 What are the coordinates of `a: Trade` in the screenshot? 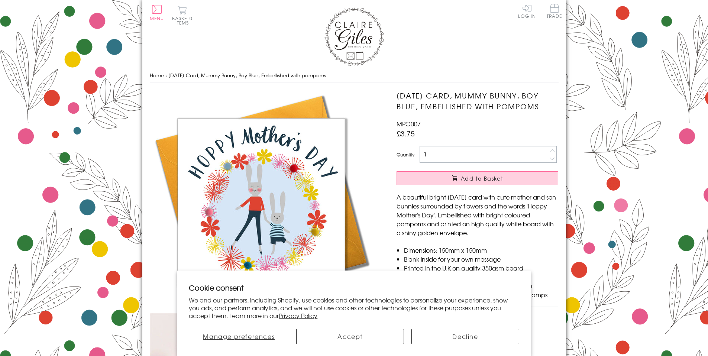 It's located at (554, 12).